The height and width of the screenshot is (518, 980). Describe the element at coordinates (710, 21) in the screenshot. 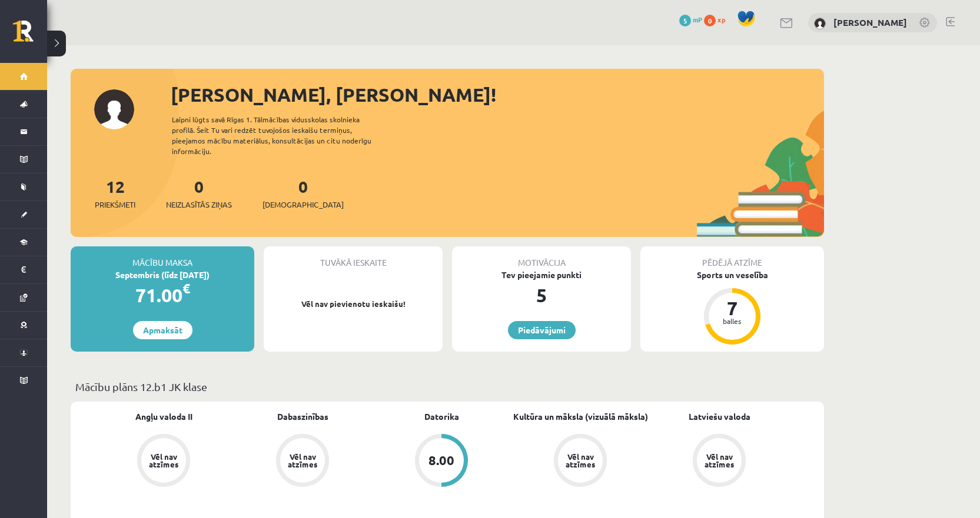

I see `span: 0` at that location.